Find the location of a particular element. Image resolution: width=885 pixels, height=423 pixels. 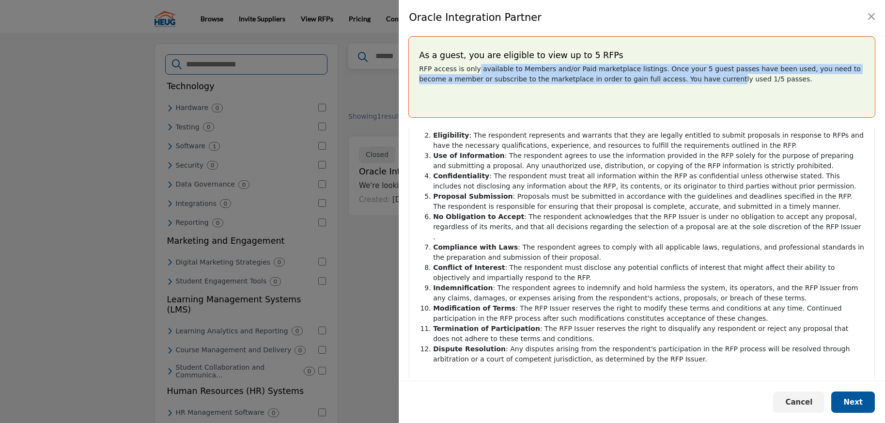

li: : The respondent must disclose any potential conflicts of interest that might affect their abilit... is located at coordinates (649, 273).